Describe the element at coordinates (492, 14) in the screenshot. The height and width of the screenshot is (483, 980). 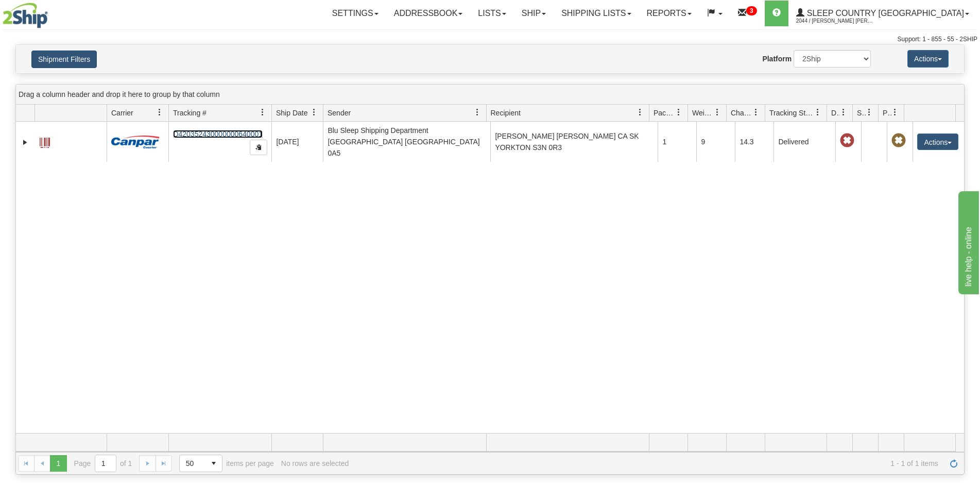
I see `a: Lists` at that location.